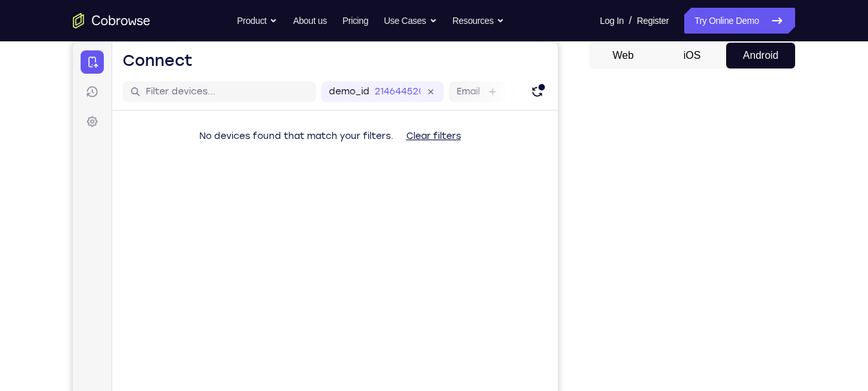 This screenshot has height=391, width=868. Describe the element at coordinates (85, 18) in the screenshot. I see `h1: Connect` at that location.